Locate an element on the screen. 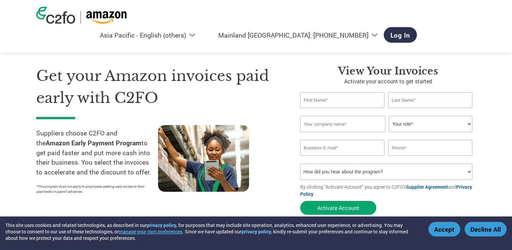  img: c2fo logo is located at coordinates (56, 15).